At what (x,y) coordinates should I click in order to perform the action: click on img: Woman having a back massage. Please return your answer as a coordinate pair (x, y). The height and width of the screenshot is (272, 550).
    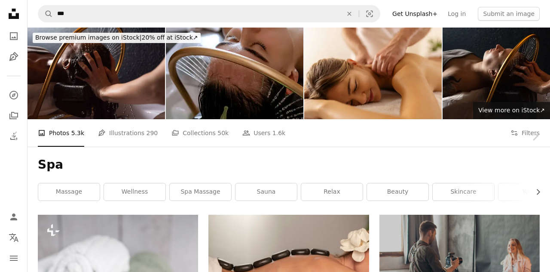
    Looking at the image, I should click on (373, 73).